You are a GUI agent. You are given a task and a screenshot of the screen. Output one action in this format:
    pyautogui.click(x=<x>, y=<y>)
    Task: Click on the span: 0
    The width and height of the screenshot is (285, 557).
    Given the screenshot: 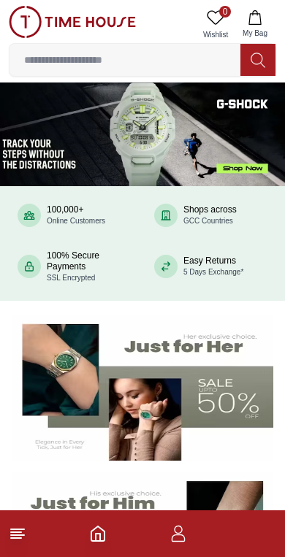 What is the action you would take?
    pyautogui.click(x=225, y=12)
    